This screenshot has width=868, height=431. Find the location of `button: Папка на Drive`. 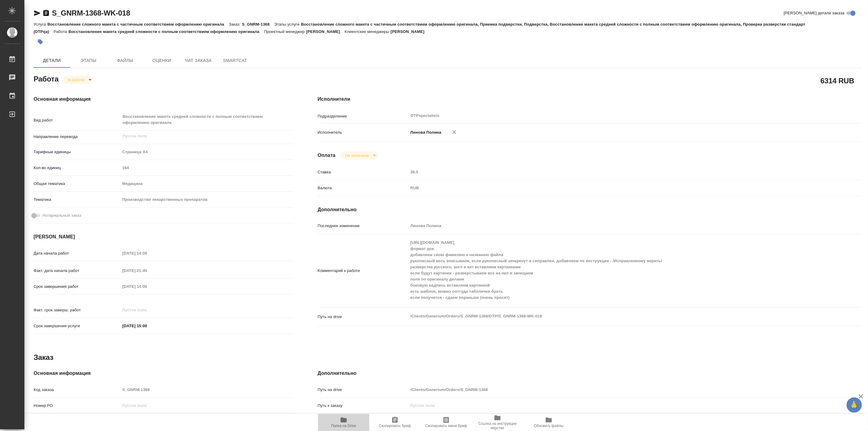

button: Папка на Drive is located at coordinates (344, 423).